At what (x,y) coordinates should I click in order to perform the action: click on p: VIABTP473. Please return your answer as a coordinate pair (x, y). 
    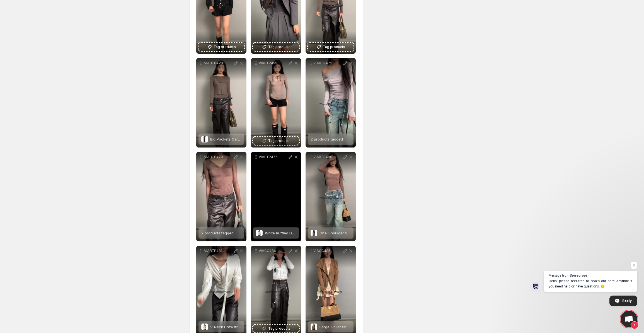
    Looking at the image, I should click on (219, 157).